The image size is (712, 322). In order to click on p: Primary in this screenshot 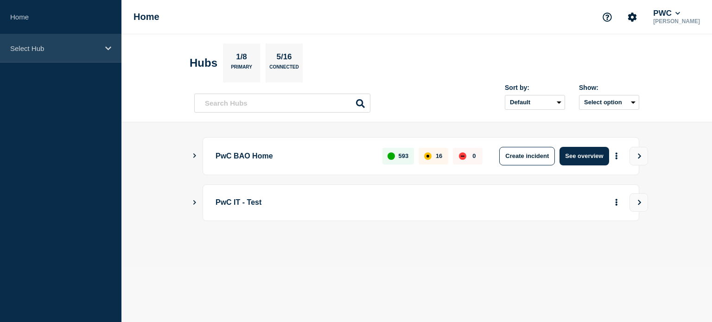, I will do `click(242, 69)`.